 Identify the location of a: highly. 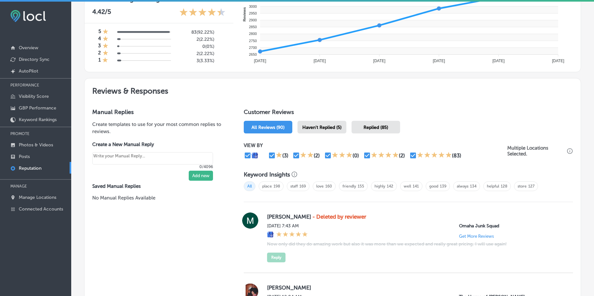
(380, 186).